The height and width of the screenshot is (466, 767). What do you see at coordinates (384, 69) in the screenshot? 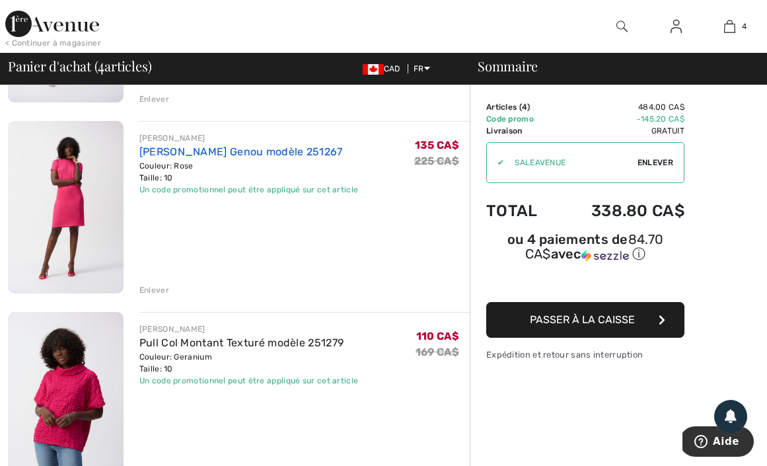
I see `span: CAD` at bounding box center [384, 69].